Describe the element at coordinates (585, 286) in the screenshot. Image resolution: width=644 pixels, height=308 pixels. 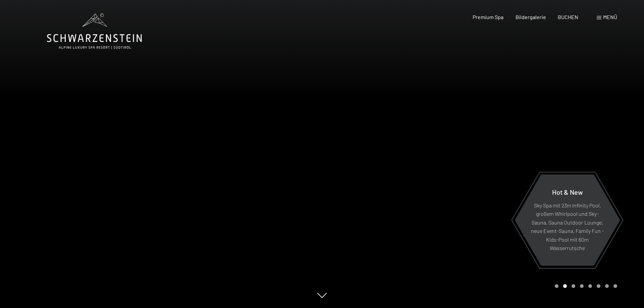
I see `div: Carousel Pagination` at that location.